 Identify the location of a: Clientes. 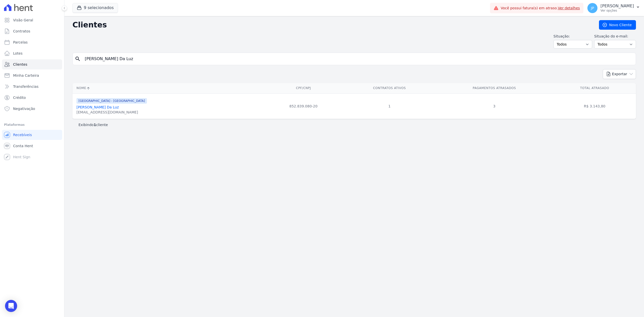
(32, 64).